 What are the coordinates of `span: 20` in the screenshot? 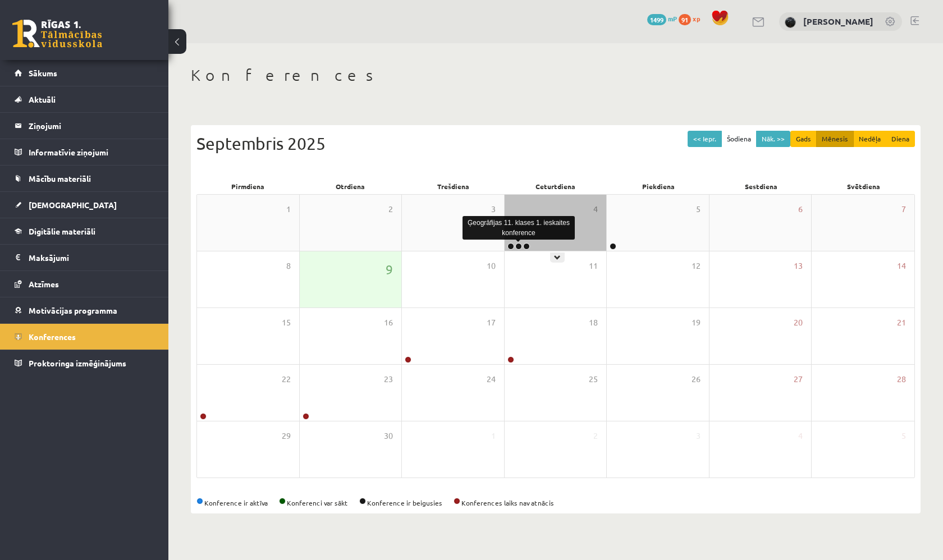 It's located at (798, 322).